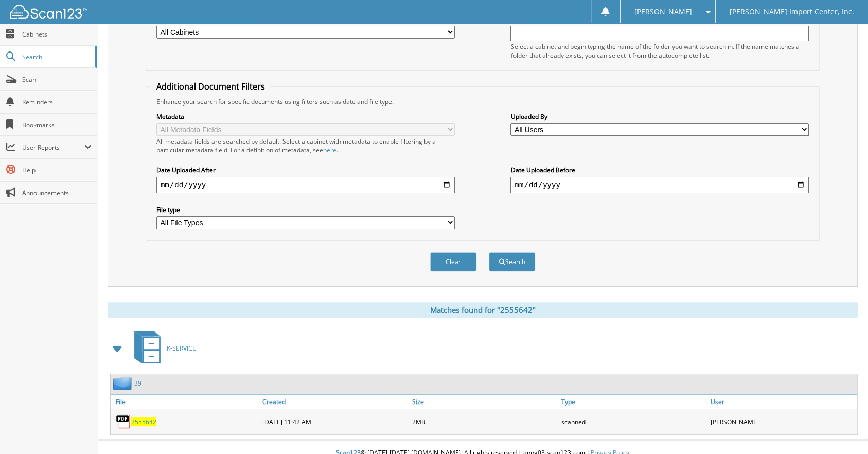 The image size is (868, 454). I want to click on label: File type, so click(306, 210).